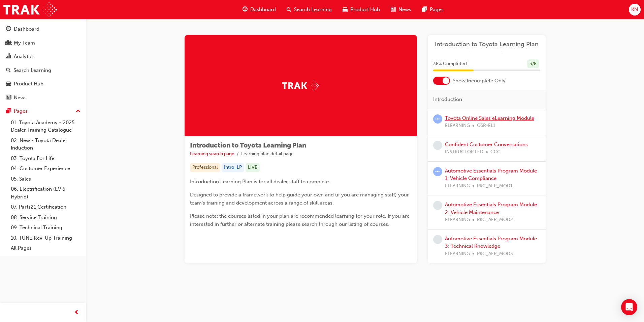  I want to click on span: Show Incomplete Only, so click(479, 80).